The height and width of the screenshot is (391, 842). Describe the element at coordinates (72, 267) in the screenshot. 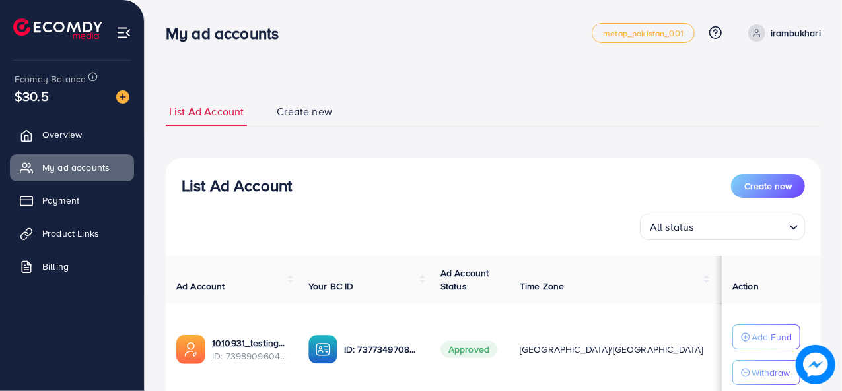

I see `a: Billing` at that location.